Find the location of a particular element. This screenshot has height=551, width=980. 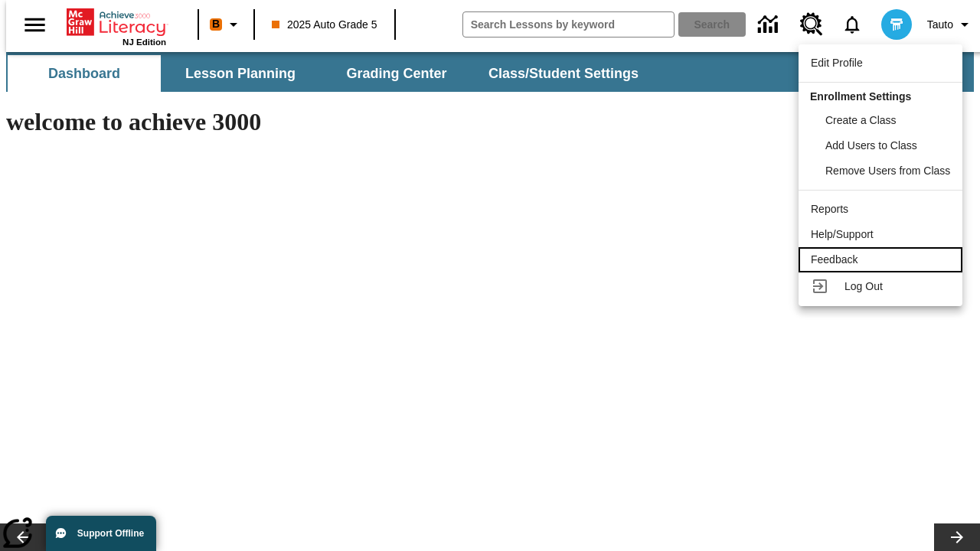

span: Remove Users from Class is located at coordinates (887, 170).